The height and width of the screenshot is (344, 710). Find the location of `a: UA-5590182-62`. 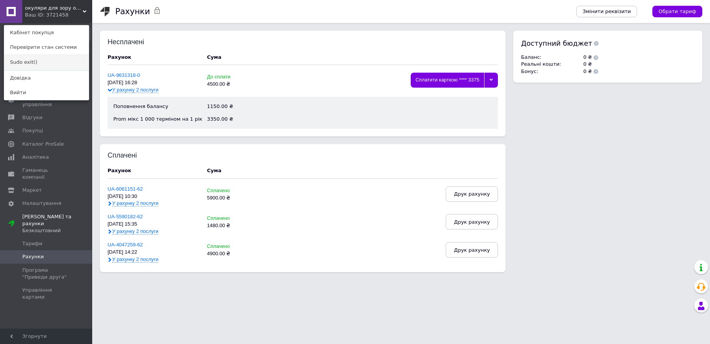

a: UA-5590182-62 is located at coordinates (125, 216).